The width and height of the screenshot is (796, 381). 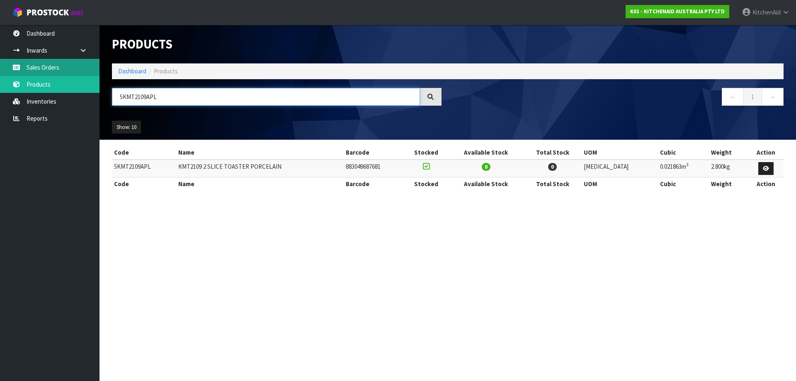 I want to click on span: ProStock, so click(x=48, y=12).